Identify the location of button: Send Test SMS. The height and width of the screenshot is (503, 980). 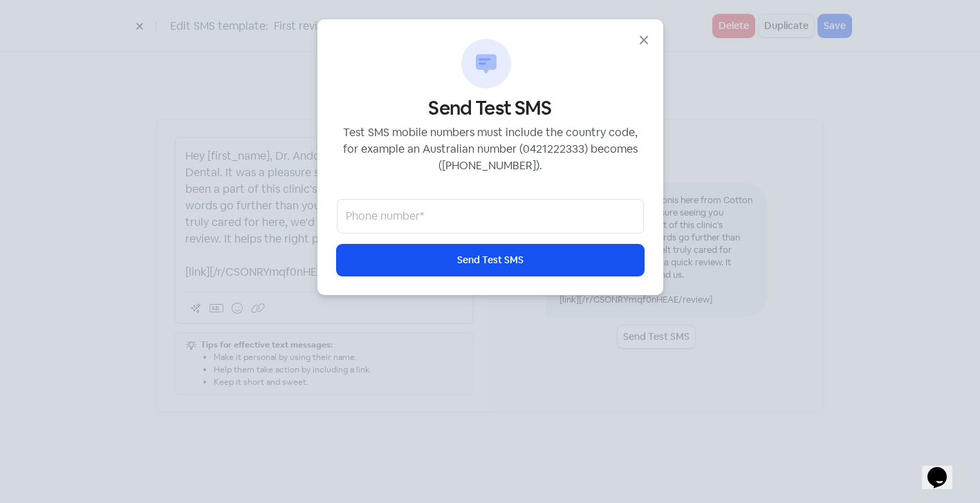
(490, 260).